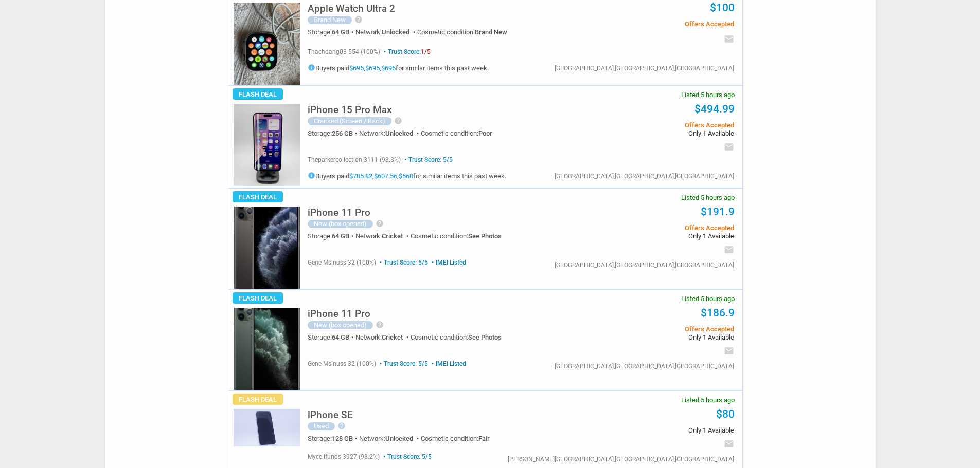 Image resolution: width=980 pixels, height=468 pixels. I want to click on a: $560, so click(406, 176).